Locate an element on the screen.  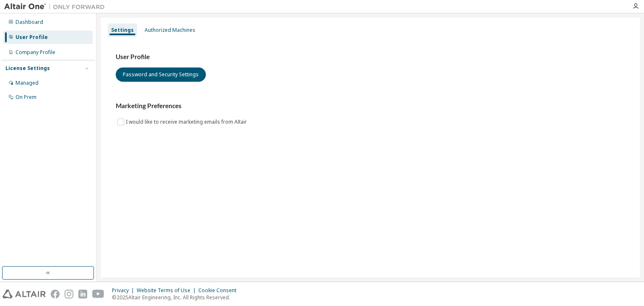
img: instagram.svg is located at coordinates (69, 294).